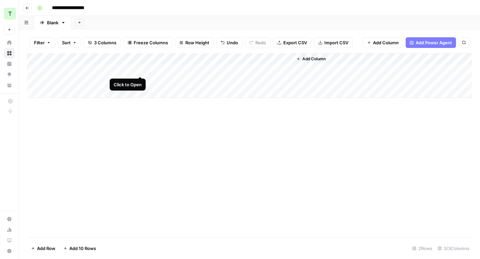 The height and width of the screenshot is (259, 480). I want to click on div: 3/3 Columns, so click(453, 249).